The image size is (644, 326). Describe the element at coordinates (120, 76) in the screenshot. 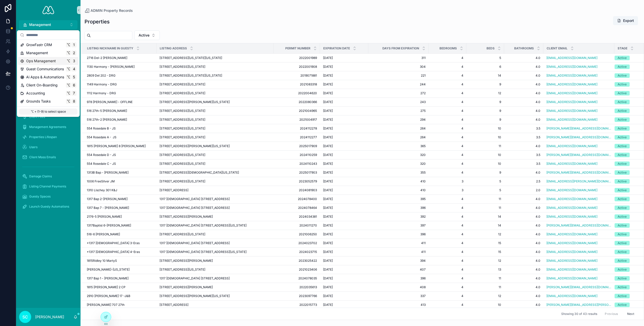

I see `a: 2809 Del 202 - DRG` at that location.